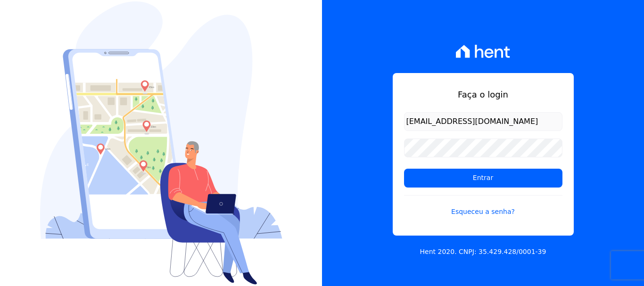  What do you see at coordinates (483, 94) in the screenshot?
I see `h1: Faça o login` at bounding box center [483, 94].